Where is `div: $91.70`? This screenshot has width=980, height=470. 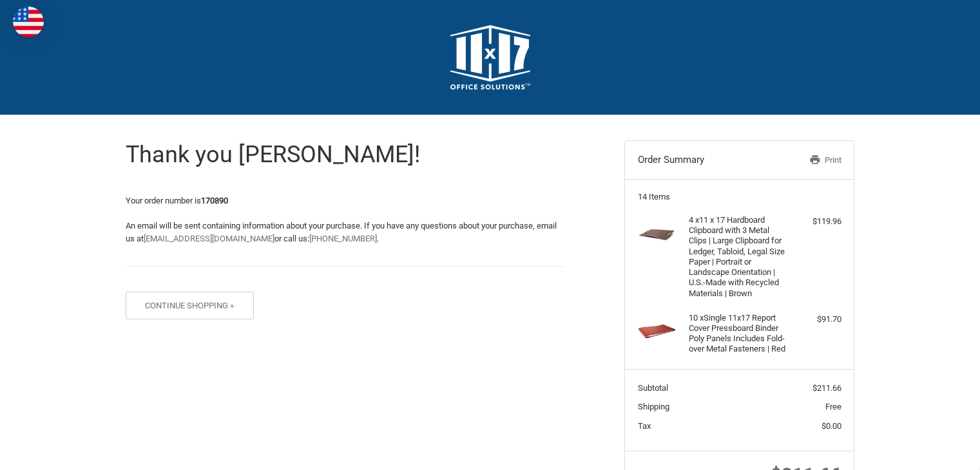 div: $91.70 is located at coordinates (815, 319).